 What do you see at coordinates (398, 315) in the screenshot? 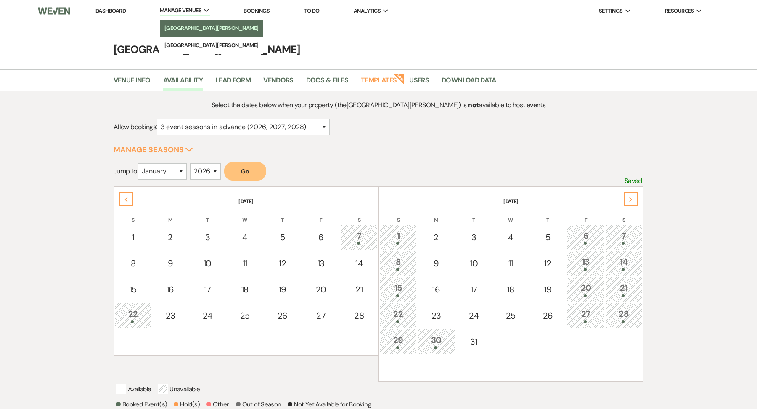
I see `div: 22` at bounding box center [398, 315].